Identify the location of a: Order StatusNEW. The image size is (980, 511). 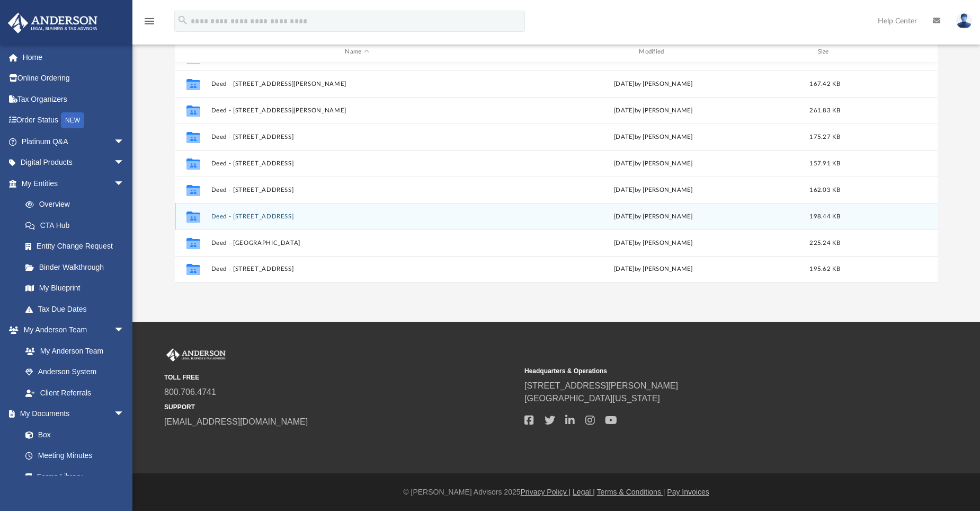
(74, 121).